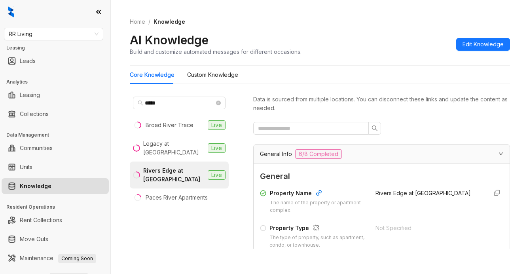 This screenshot has height=274, width=529. I want to click on li: Leads, so click(55, 61).